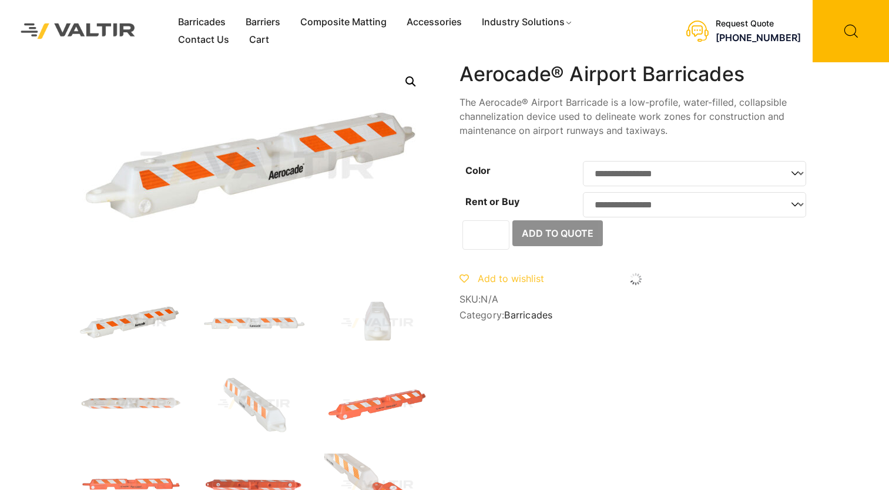  I want to click on img: Valtir Rentals, so click(78, 31).